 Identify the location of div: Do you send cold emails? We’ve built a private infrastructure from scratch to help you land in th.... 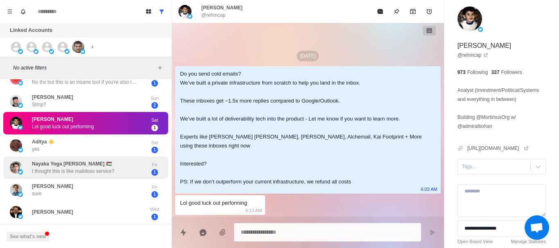
(301, 128).